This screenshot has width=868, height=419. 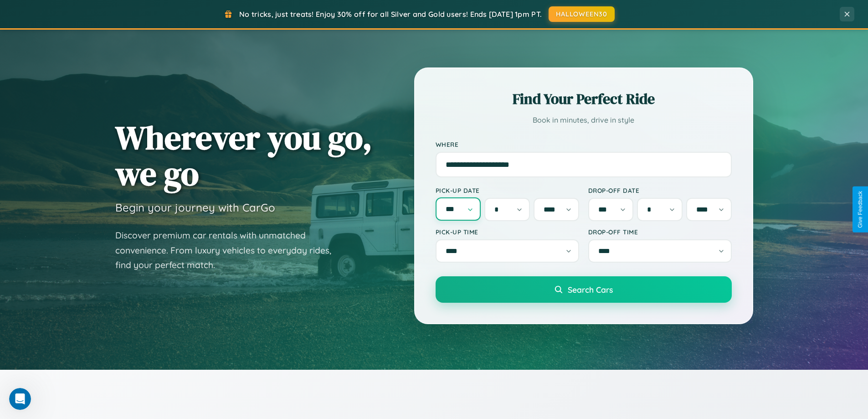 What do you see at coordinates (229, 250) in the screenshot?
I see `p: Discover premium car rentals with unmatched convenience. From luxury vehicles to everyday rides, ...` at bounding box center [229, 250].